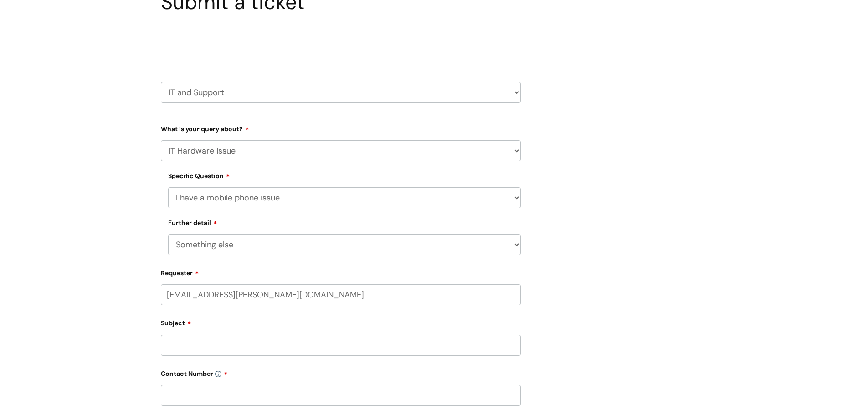 This screenshot has height=415, width=868. What do you see at coordinates (218, 374) in the screenshot?
I see `img: info-icon.svg` at bounding box center [218, 374].